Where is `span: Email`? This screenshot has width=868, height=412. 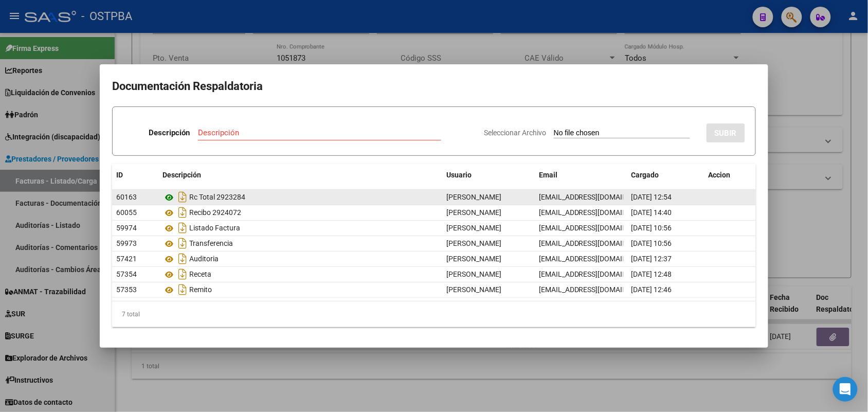
span: Email is located at coordinates (548, 175).